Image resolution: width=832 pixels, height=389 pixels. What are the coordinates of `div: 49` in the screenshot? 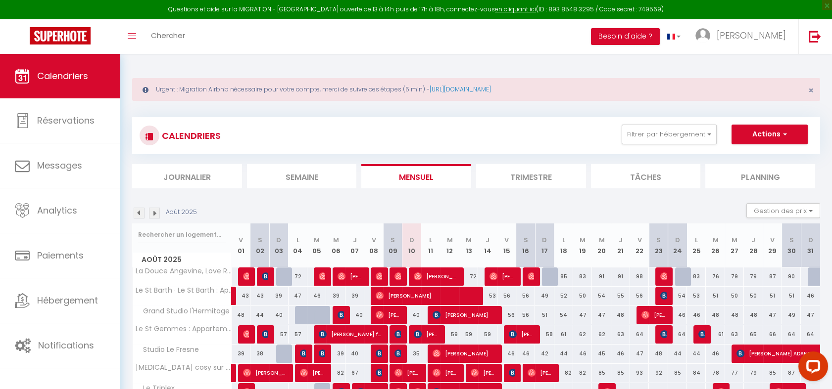 It's located at (791, 315).